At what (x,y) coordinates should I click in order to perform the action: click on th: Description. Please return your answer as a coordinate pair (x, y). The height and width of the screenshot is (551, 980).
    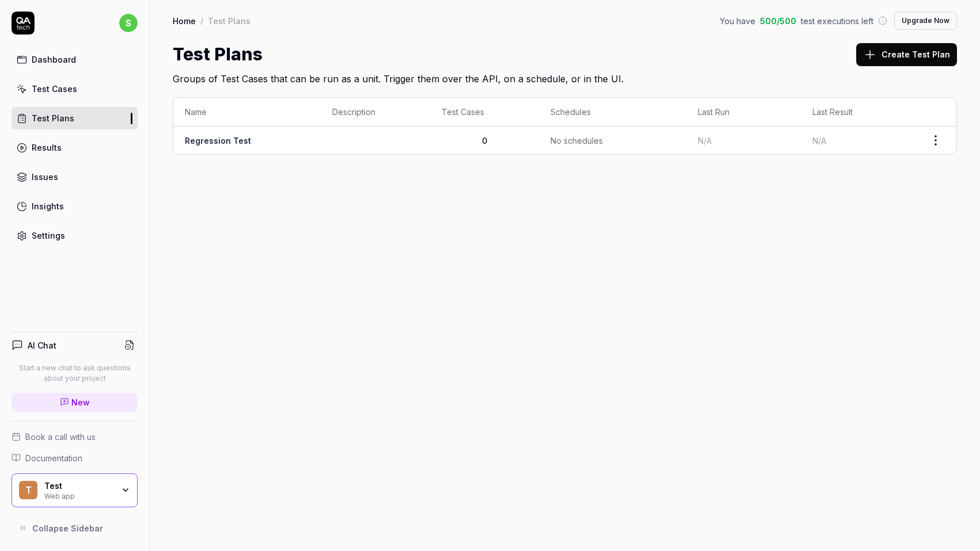
    Looking at the image, I should click on (375, 113).